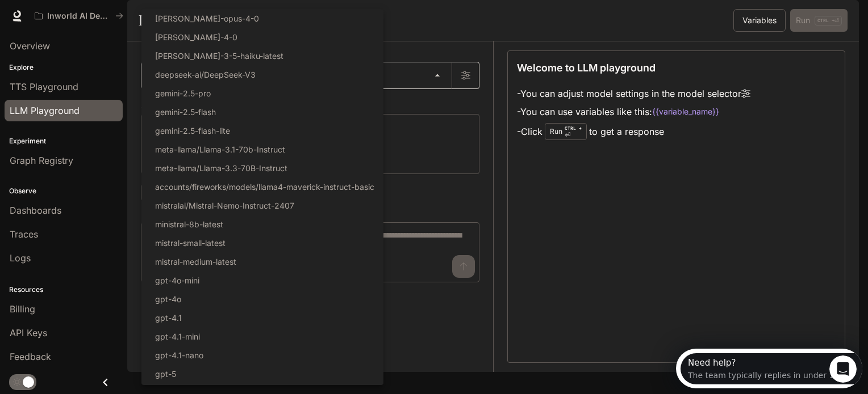 The width and height of the screenshot is (868, 394). I want to click on p: gpt-4.1-mini, so click(177, 337).